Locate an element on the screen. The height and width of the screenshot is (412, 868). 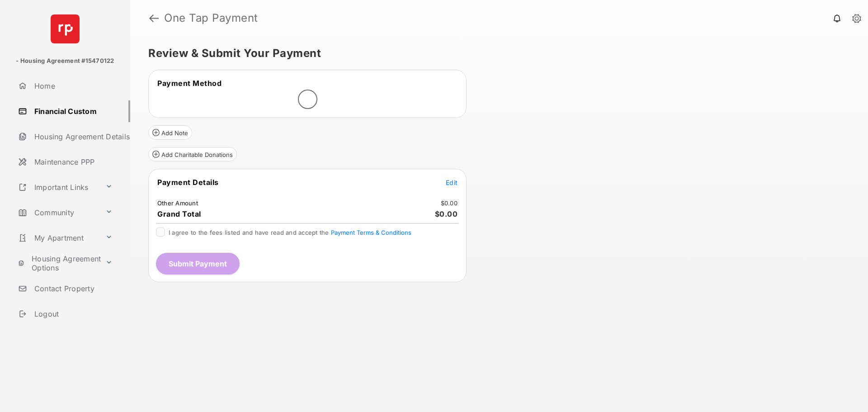
p: - Housing Agreement #15470122 is located at coordinates (65, 61).